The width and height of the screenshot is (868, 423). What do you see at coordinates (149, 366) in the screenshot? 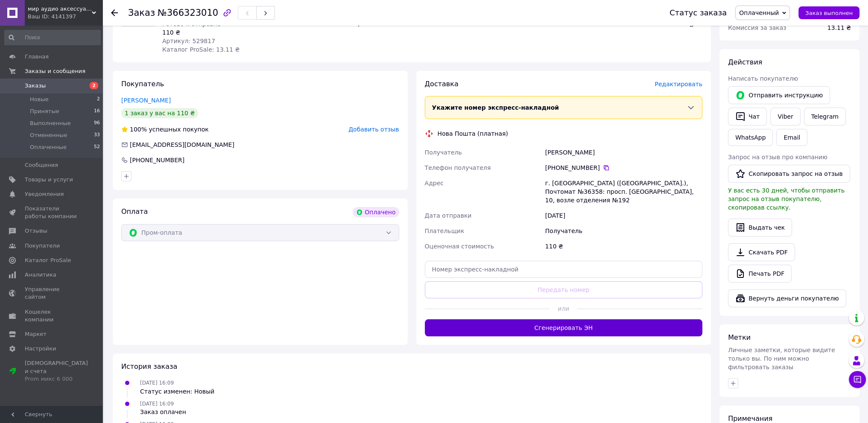
I see `span: История заказа` at bounding box center [149, 366].